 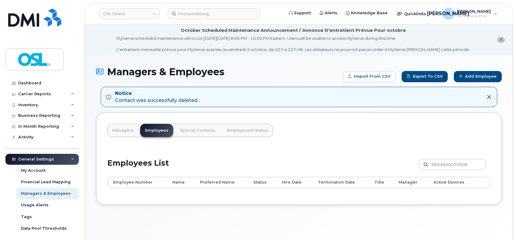 I want to click on a: Special Contacts, so click(x=197, y=130).